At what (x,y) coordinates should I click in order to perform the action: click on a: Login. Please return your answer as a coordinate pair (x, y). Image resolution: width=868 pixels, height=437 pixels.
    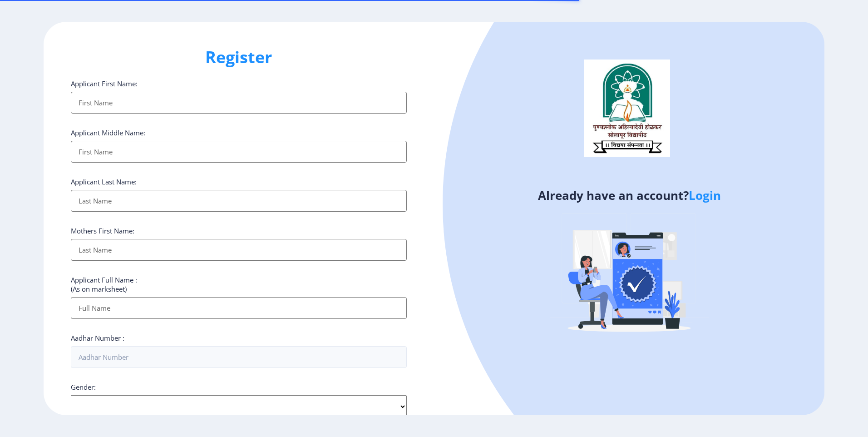
    Looking at the image, I should click on (705, 195).